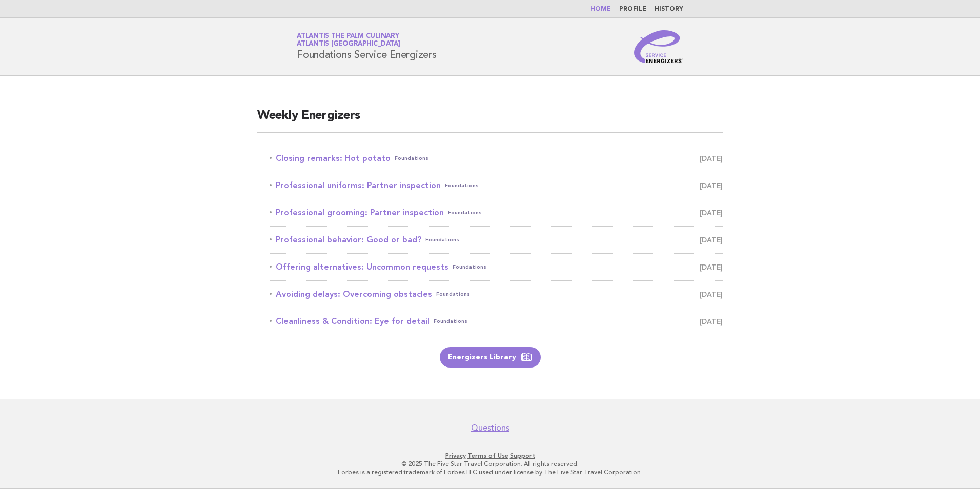 Image resolution: width=980 pixels, height=489 pixels. I want to click on p: Forbes is a registered trademark of Forbes LLC used under license by The Five Star Travel Corpora..., so click(490, 472).